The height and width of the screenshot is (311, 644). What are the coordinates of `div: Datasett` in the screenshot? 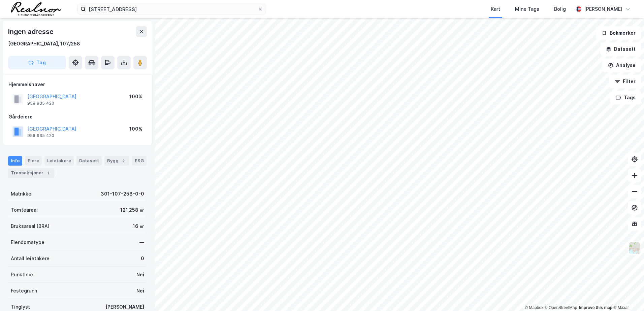 It's located at (89, 161).